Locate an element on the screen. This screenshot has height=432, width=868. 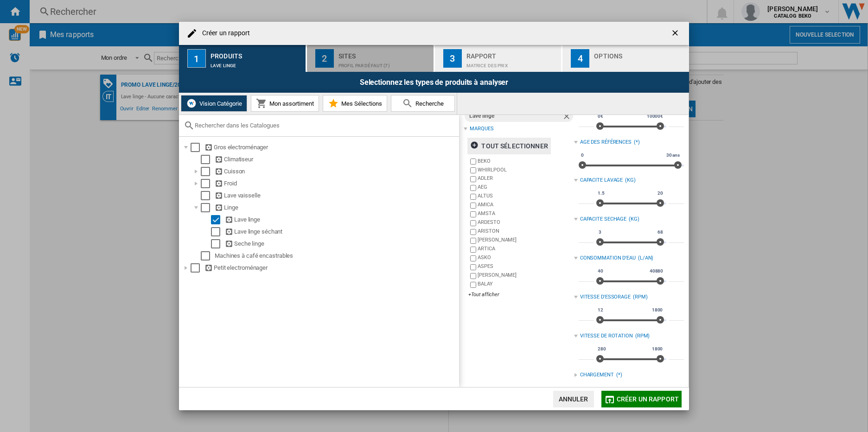
div: ARDESTO is located at coordinates (525, 223).